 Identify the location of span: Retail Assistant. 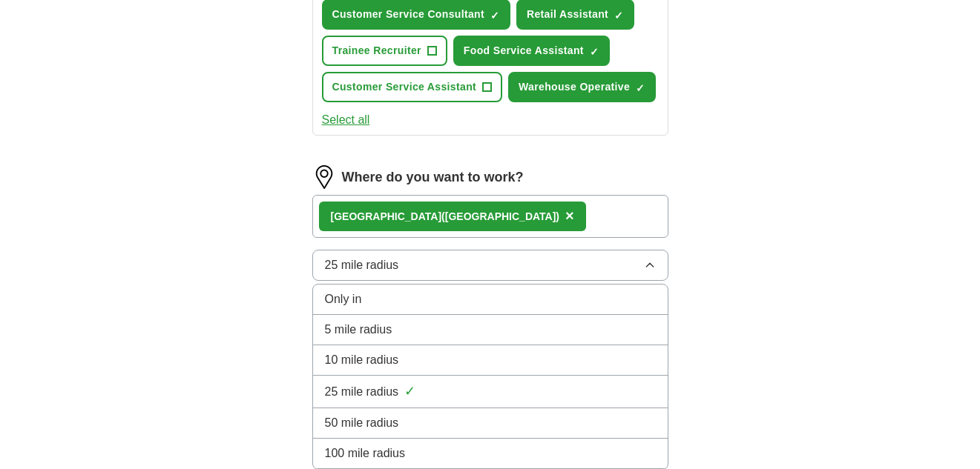
(567, 14).